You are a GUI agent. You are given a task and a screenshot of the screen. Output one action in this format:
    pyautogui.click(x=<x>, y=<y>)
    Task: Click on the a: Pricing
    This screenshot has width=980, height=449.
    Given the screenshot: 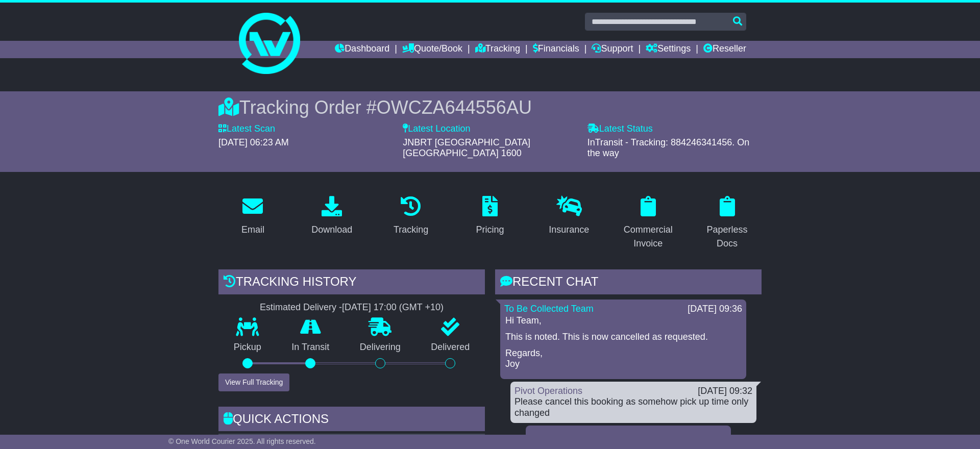 What is the action you would take?
    pyautogui.click(x=490, y=216)
    